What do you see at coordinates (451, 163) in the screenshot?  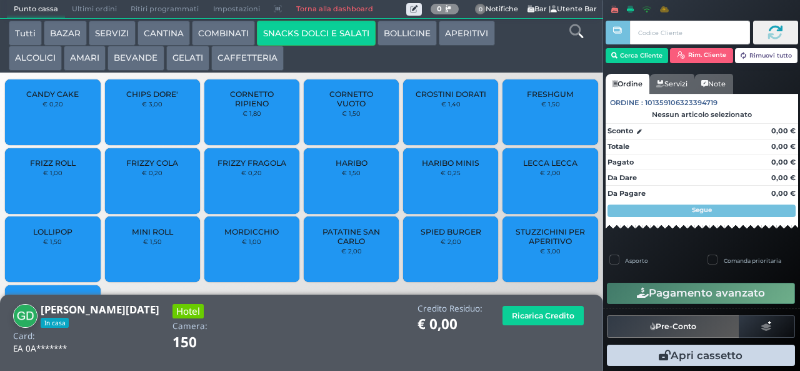 I see `span: HARIBO MINIS` at bounding box center [451, 163].